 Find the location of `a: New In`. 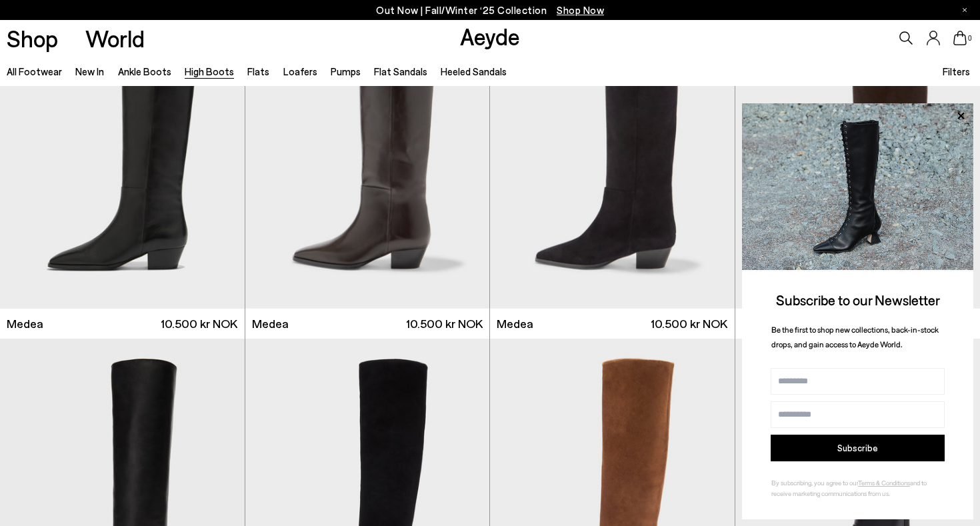

a: New In is located at coordinates (89, 71).